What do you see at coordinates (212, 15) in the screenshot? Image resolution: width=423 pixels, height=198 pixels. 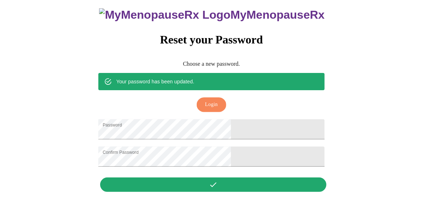 I see `h3: MyMenopauseRx` at bounding box center [212, 15].